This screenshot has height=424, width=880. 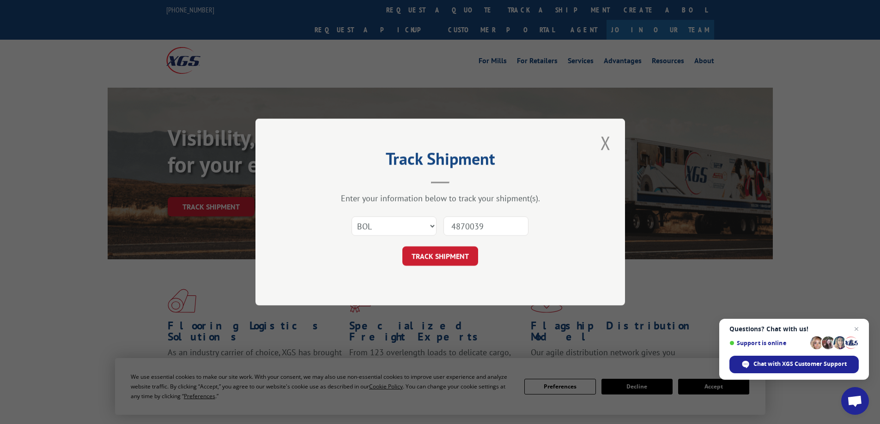 I want to click on span: Questions? Chat with us!, so click(x=794, y=329).